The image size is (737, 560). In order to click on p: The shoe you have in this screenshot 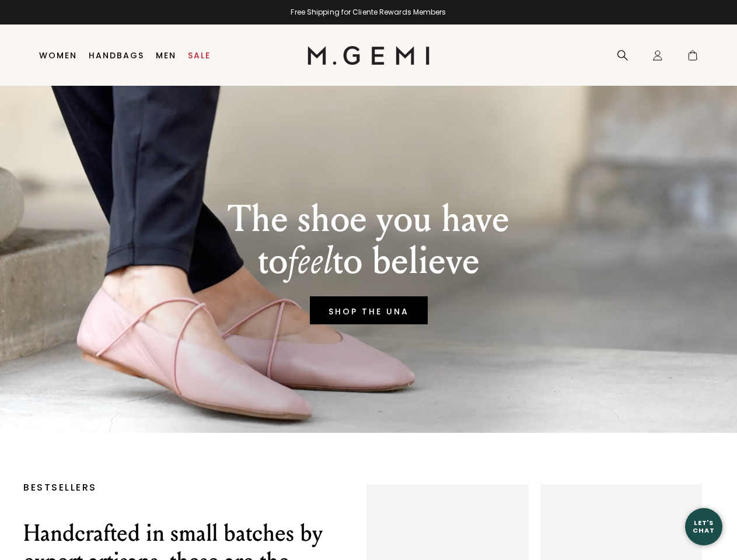, I will do `click(368, 219)`.